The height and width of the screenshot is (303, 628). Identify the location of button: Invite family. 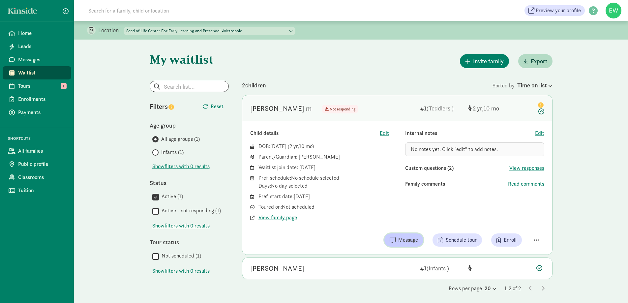
(484, 61).